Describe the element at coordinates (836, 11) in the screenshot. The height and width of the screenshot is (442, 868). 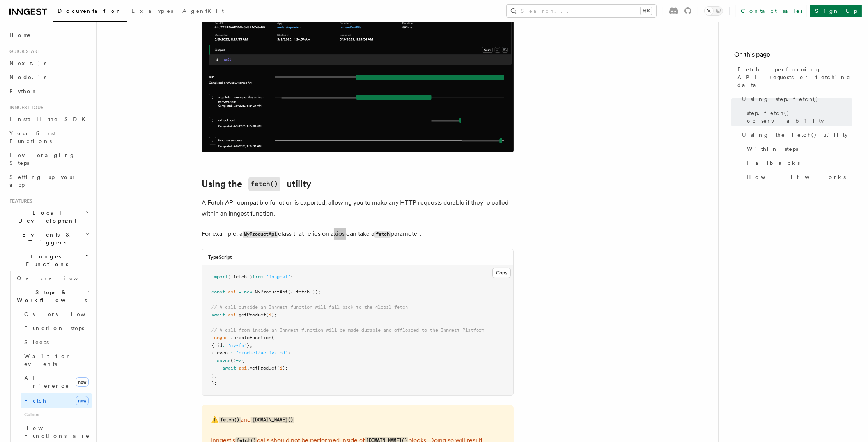
I see `a: Sign Up` at that location.